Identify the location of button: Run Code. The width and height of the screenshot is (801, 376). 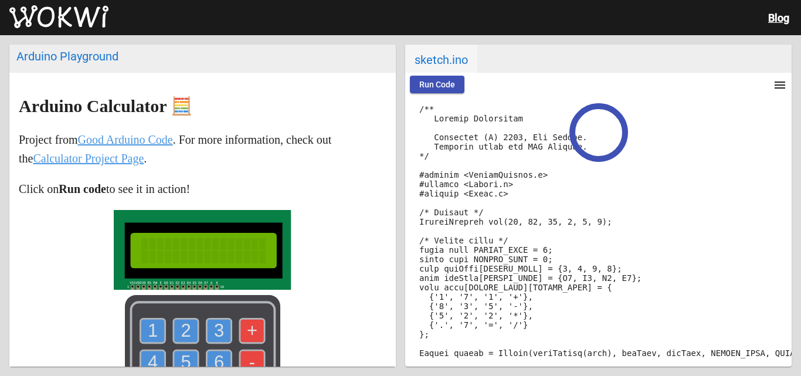
(437, 84).